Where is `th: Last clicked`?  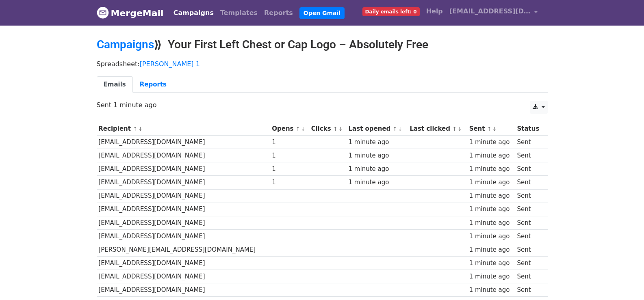 th: Last clicked is located at coordinates (437, 129).